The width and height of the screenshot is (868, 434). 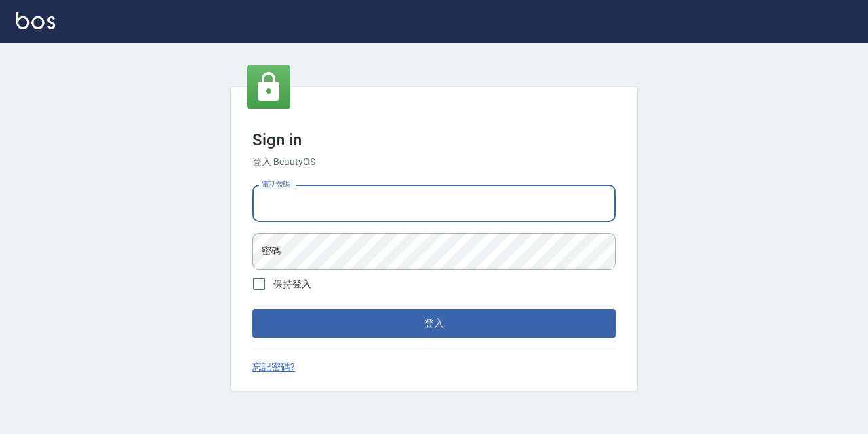 I want to click on img: Logo, so click(x=35, y=20).